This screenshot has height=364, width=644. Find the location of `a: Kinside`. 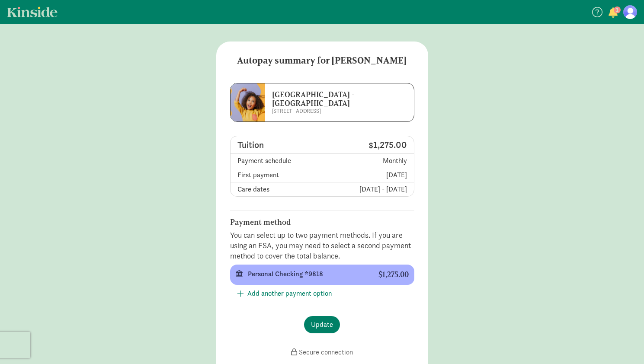

a: Kinside is located at coordinates (32, 12).